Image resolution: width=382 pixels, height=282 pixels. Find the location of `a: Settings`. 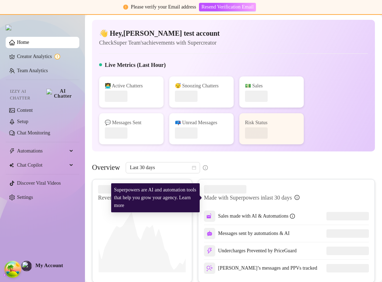

a: Settings is located at coordinates (25, 197).